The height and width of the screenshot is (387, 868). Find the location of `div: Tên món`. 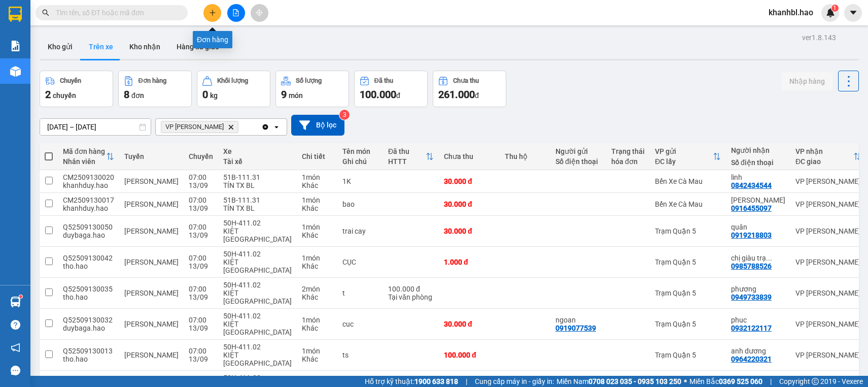

div: Tên món is located at coordinates (360, 151).